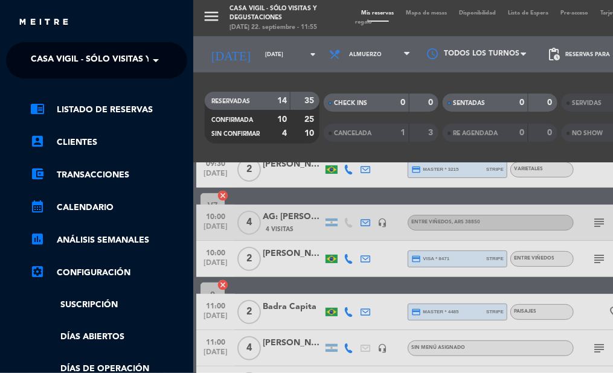 Image resolution: width=613 pixels, height=373 pixels. I want to click on i: account_balance_wallet, so click(37, 174).